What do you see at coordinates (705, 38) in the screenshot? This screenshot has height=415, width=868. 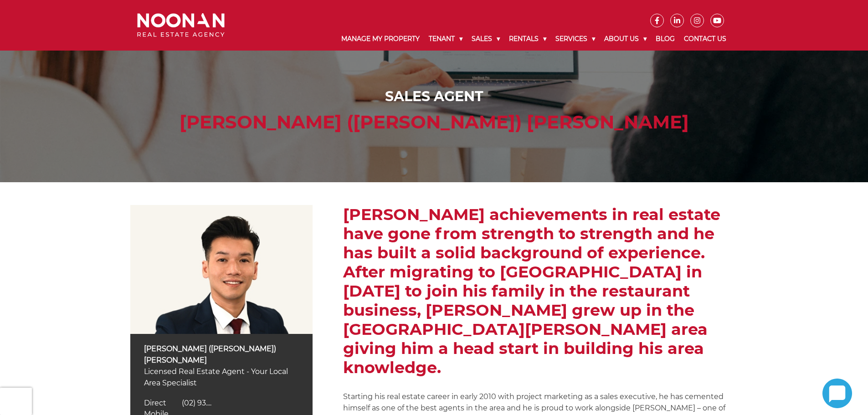 I see `a: Contact Us` at bounding box center [705, 38].